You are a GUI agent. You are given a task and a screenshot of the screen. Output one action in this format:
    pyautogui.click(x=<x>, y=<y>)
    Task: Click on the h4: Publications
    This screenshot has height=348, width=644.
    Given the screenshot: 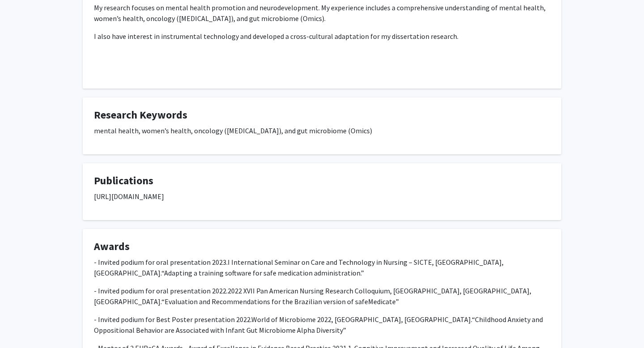 What is the action you would take?
    pyautogui.click(x=322, y=181)
    